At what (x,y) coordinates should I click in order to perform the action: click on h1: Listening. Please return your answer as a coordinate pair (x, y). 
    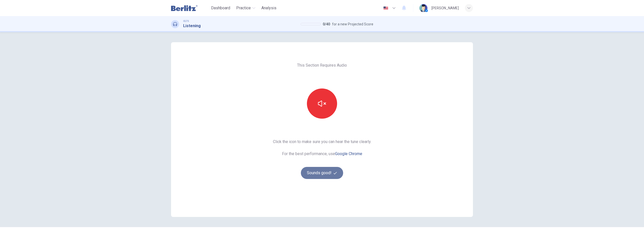
    Looking at the image, I should click on (192, 26).